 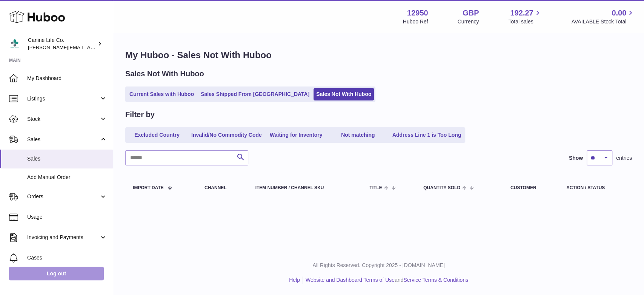 I want to click on li: and, so click(x=386, y=280).